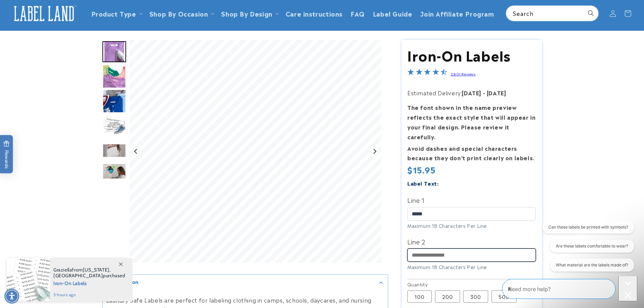  Describe the element at coordinates (51, 13) in the screenshot. I see `textarea: Type your message here` at that location.